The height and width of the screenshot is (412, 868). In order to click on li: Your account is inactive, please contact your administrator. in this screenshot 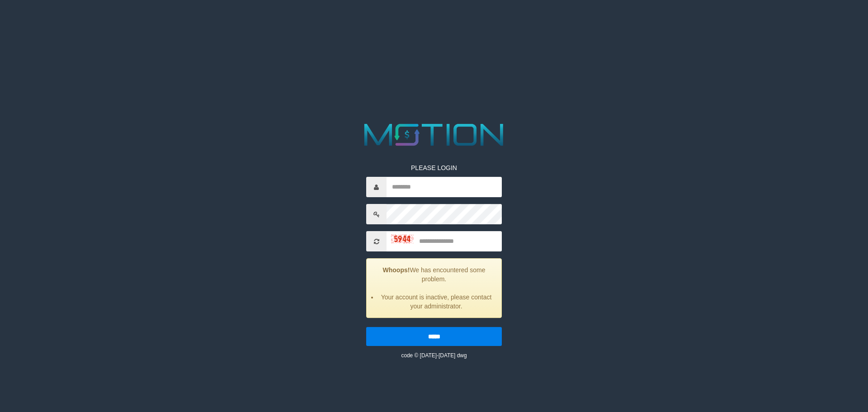, I will do `click(436, 301)`.